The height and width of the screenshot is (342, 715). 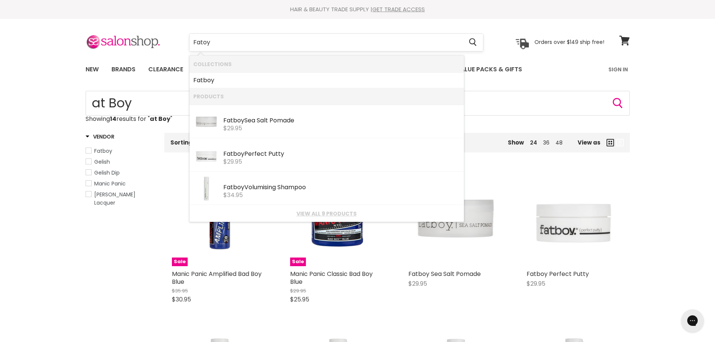 What do you see at coordinates (120, 173) in the screenshot?
I see `a: Gelish Dip` at bounding box center [120, 173].